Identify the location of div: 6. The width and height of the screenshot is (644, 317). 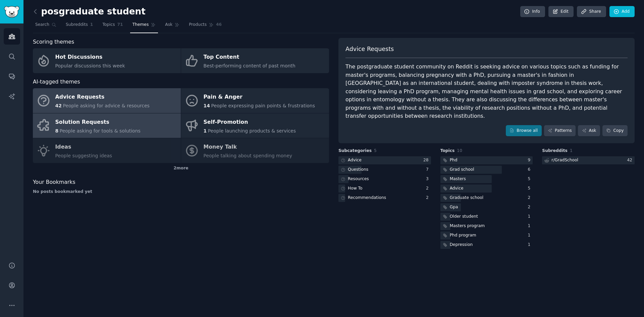
(530, 170).